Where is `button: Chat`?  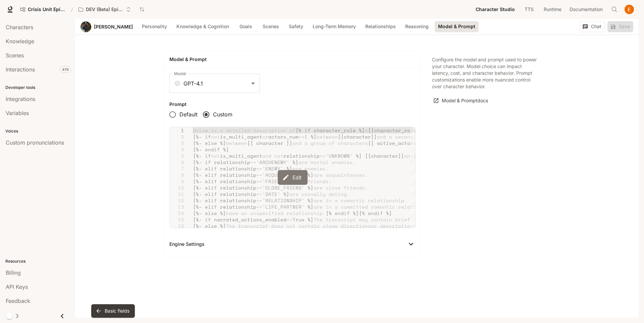
button: Chat is located at coordinates (592, 26).